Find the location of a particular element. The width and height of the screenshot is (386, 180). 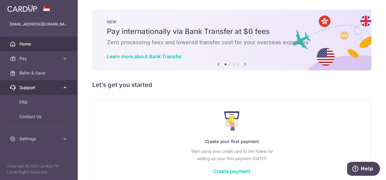

a: Create payment is located at coordinates (232, 172).